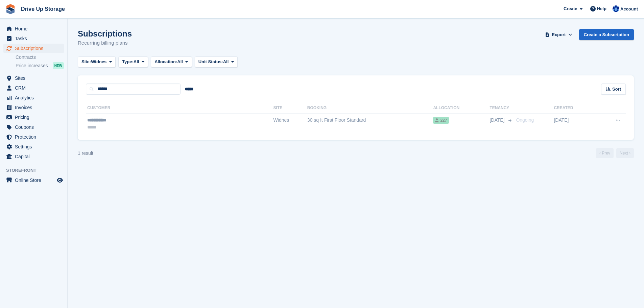 The width and height of the screenshot is (644, 308). What do you see at coordinates (35, 147) in the screenshot?
I see `span: Settings` at bounding box center [35, 147].